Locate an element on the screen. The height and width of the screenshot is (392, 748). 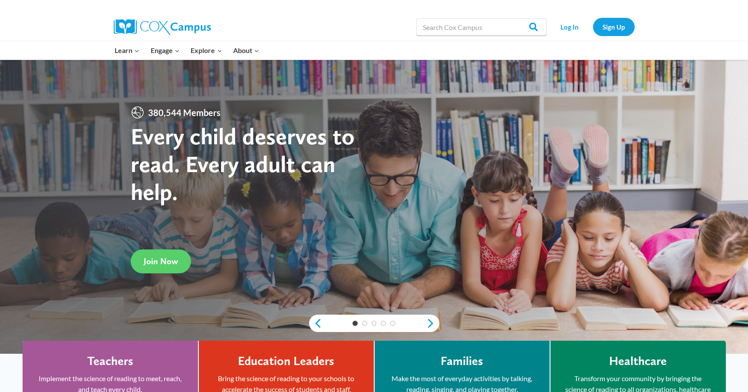
span: About is located at coordinates (246, 50).